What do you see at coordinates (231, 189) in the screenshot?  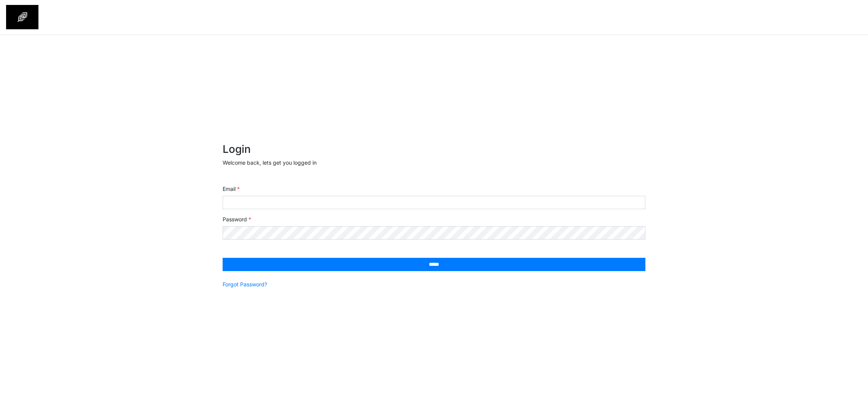 I see `label: Email` at bounding box center [231, 189].